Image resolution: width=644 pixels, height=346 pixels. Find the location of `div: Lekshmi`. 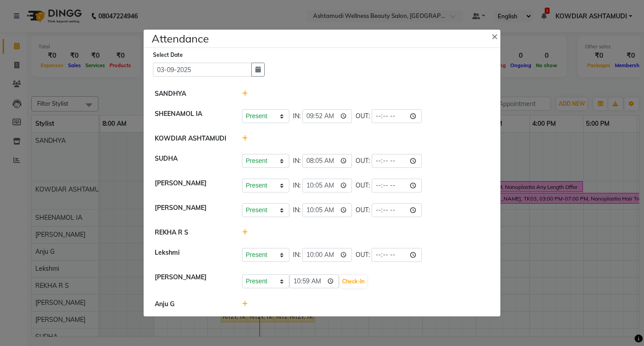

div: Lekshmi is located at coordinates (191, 255).